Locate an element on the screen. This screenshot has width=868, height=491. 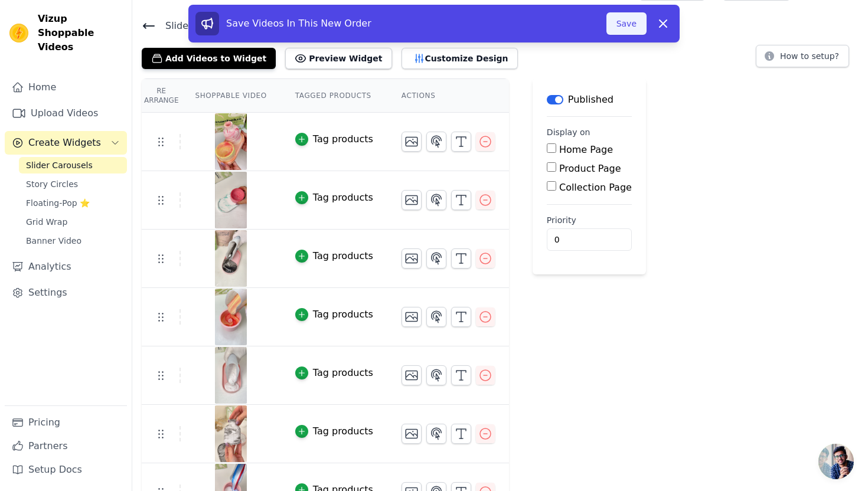
label: Product Page is located at coordinates (590, 168).